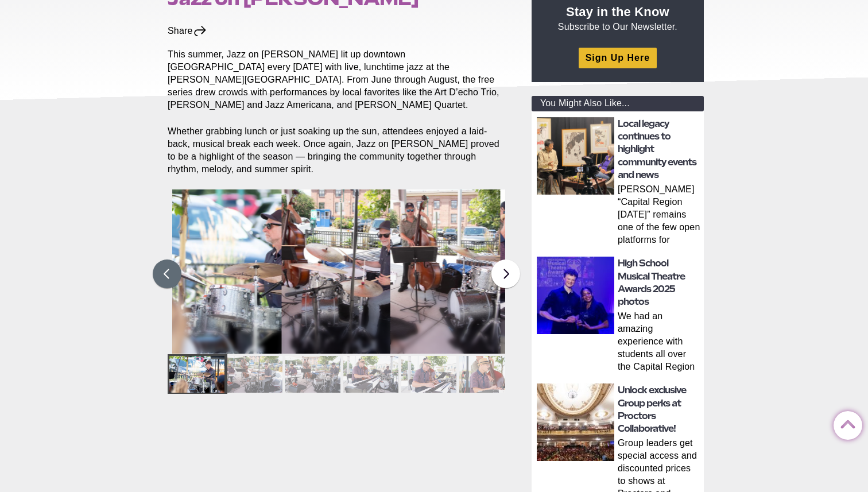 The width and height of the screenshot is (868, 492). Describe the element at coordinates (336, 150) in the screenshot. I see `p: Whether grabbing lunch or just soaking up the sun, attendees enjoyed a laid-back, musical break e...` at that location.